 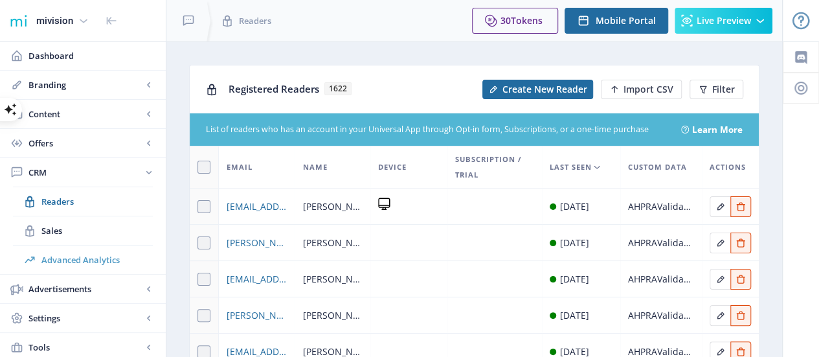 What do you see at coordinates (515, 21) in the screenshot?
I see `button: 30Tokens` at bounding box center [515, 21].